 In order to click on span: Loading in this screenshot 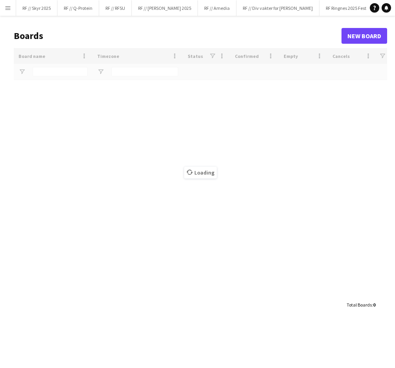, I will do `click(200, 172)`.